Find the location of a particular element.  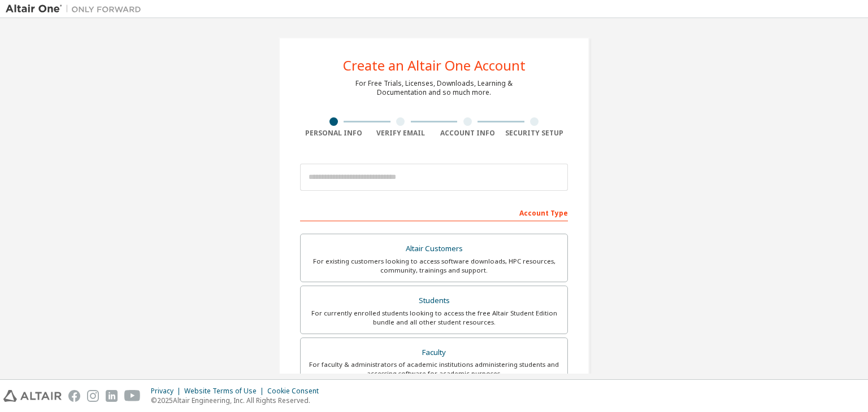

div: Altair Customers is located at coordinates (434, 249).